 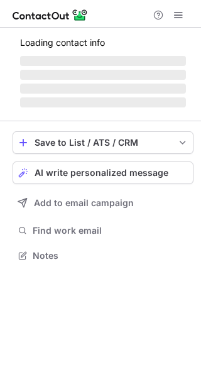 I want to click on button: save-profile-one-click, so click(x=103, y=143).